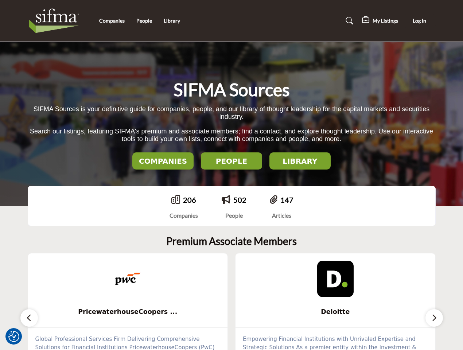 This screenshot has width=463, height=350. I want to click on button: Consent Preferences, so click(14, 336).